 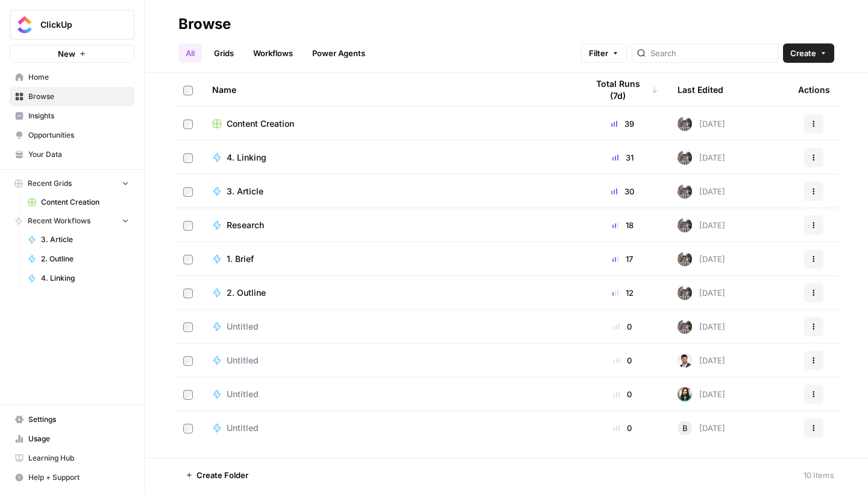 What do you see at coordinates (72, 77) in the screenshot?
I see `a: Home` at bounding box center [72, 77].